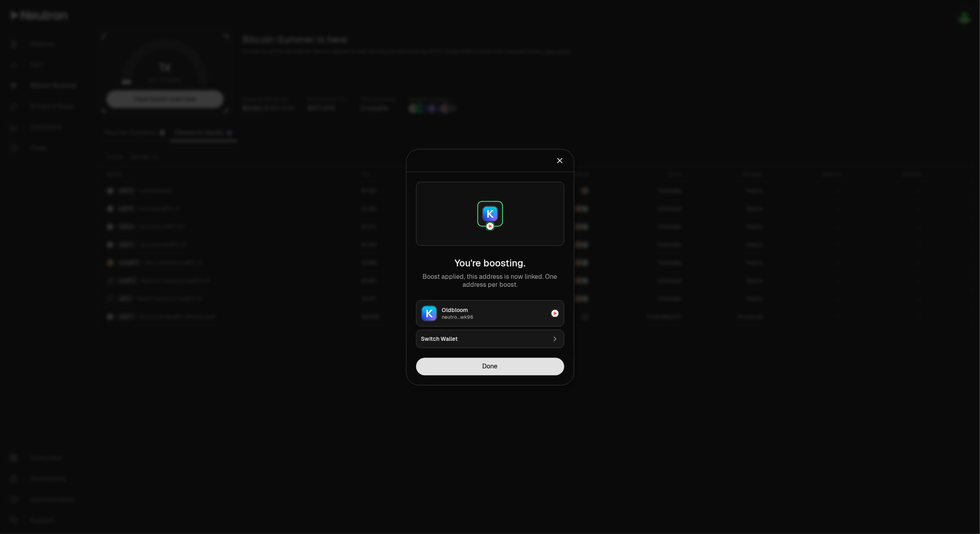  I want to click on div: neutro...wk96, so click(494, 317).